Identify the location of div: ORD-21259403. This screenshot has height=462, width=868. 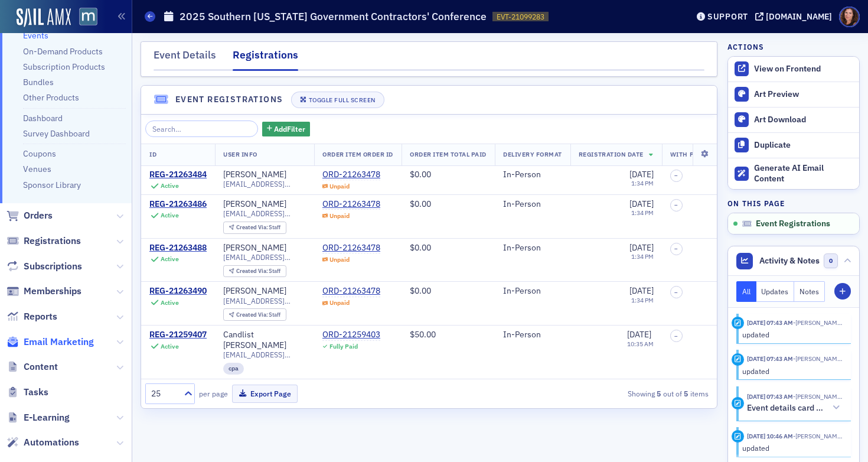
(351, 335).